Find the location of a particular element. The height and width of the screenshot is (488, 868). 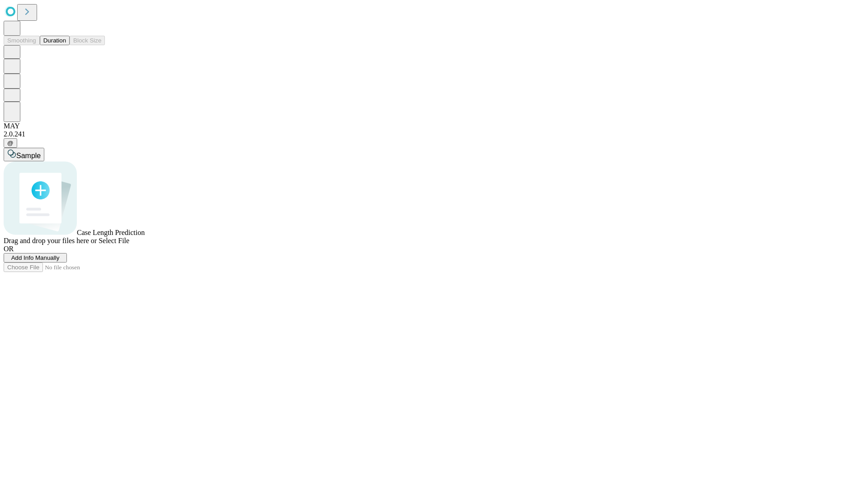

span: Drag and drop your files here or is located at coordinates (50, 240).